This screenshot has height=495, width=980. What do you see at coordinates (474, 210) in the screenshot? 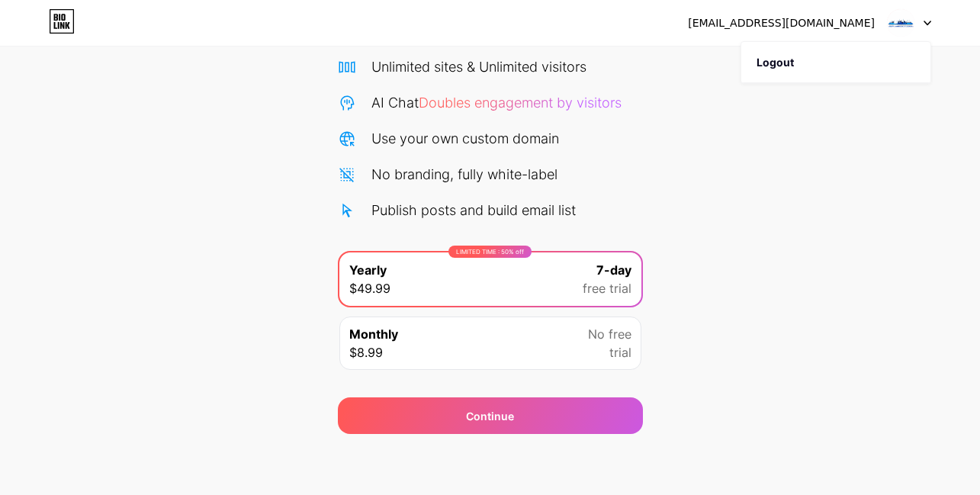
I see `div: Publish posts and build email list` at bounding box center [474, 210].